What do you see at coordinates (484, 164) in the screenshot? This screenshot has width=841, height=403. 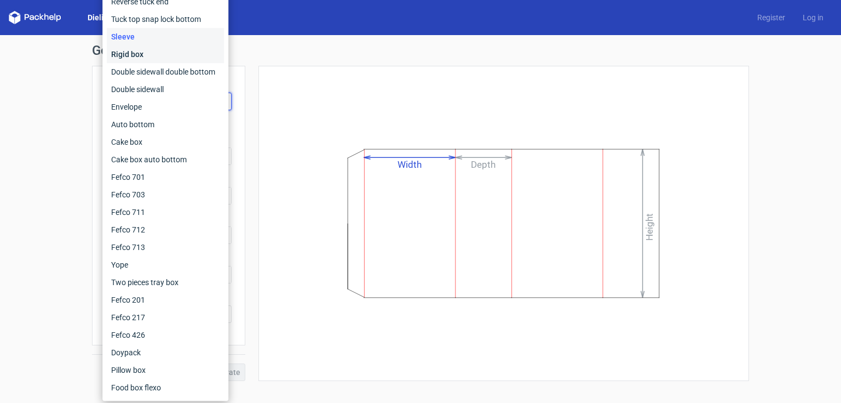 I see `text: Depth` at bounding box center [484, 164].